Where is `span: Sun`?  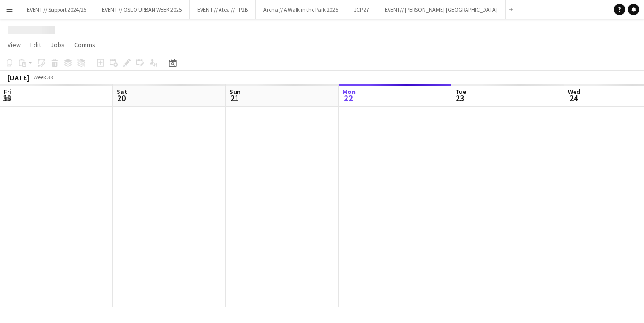
span: Sun is located at coordinates (235, 92).